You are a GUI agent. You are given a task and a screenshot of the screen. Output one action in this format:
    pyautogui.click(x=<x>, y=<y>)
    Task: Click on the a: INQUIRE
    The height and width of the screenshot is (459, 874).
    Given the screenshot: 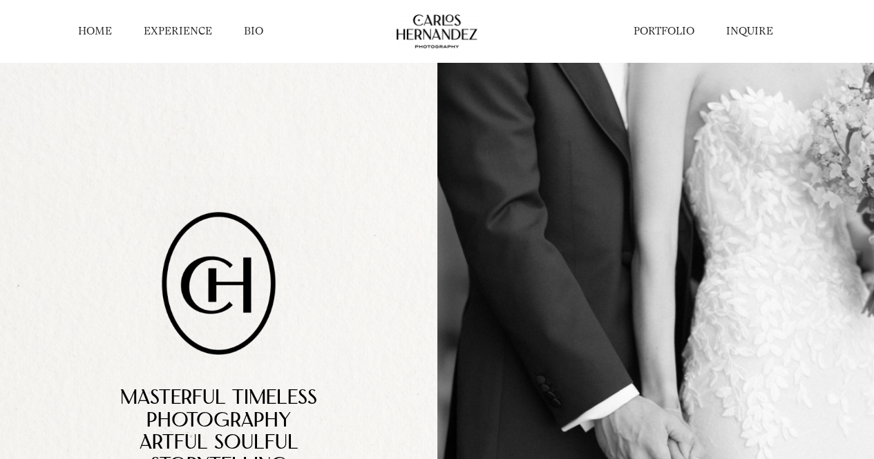 What is the action you would take?
    pyautogui.click(x=750, y=31)
    